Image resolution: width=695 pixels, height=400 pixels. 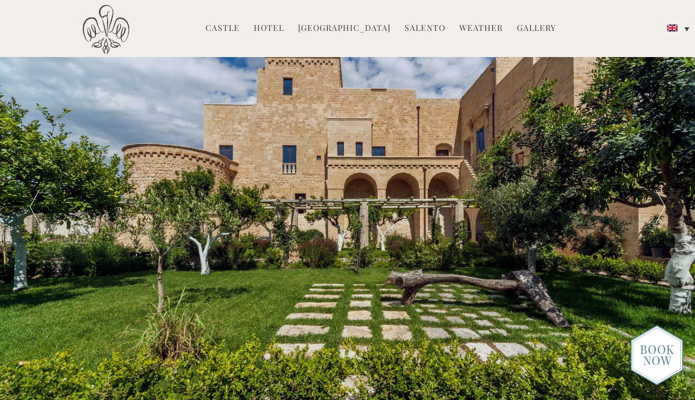 I want to click on img: Castello di Ugento, so click(x=106, y=29).